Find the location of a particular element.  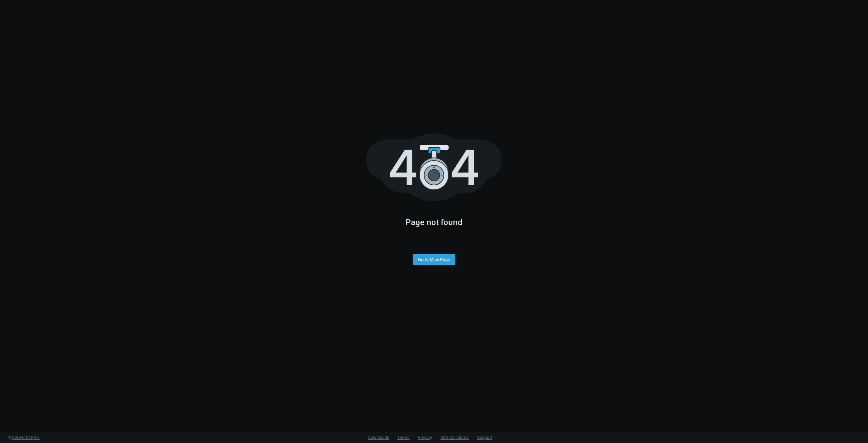

a: Site Calculator is located at coordinates (454, 437).